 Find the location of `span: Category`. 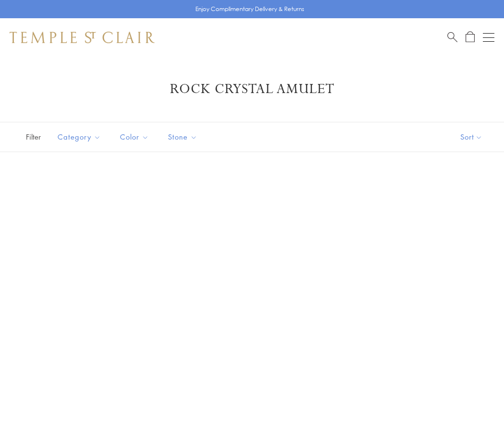

span: Category is located at coordinates (80, 136).